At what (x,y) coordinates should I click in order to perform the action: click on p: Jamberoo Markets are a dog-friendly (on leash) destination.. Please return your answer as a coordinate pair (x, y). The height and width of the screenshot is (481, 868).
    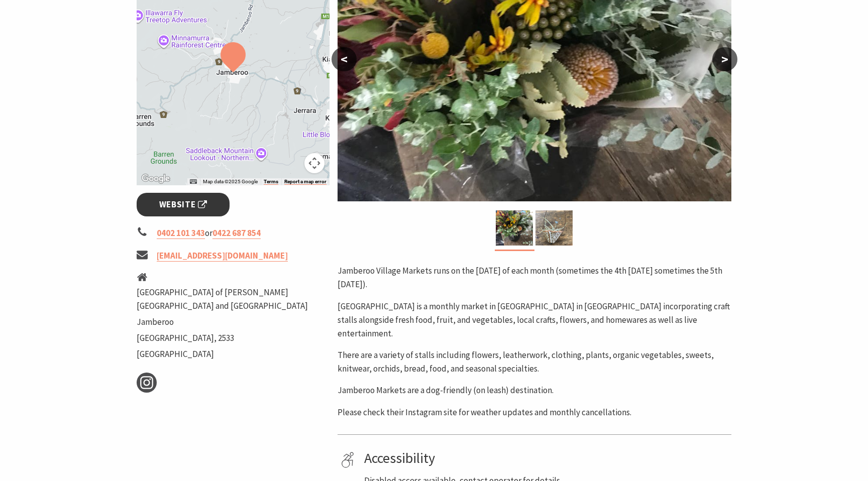
    Looking at the image, I should click on (535, 390).